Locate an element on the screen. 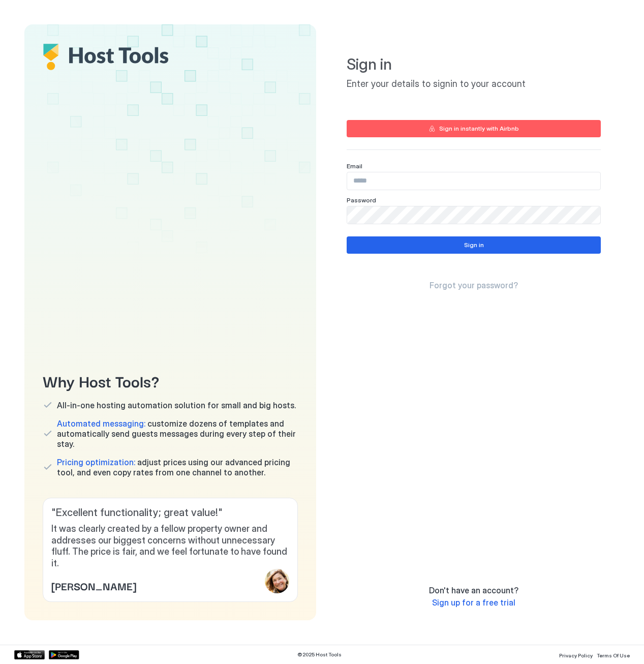  div: App Store is located at coordinates (30, 655).